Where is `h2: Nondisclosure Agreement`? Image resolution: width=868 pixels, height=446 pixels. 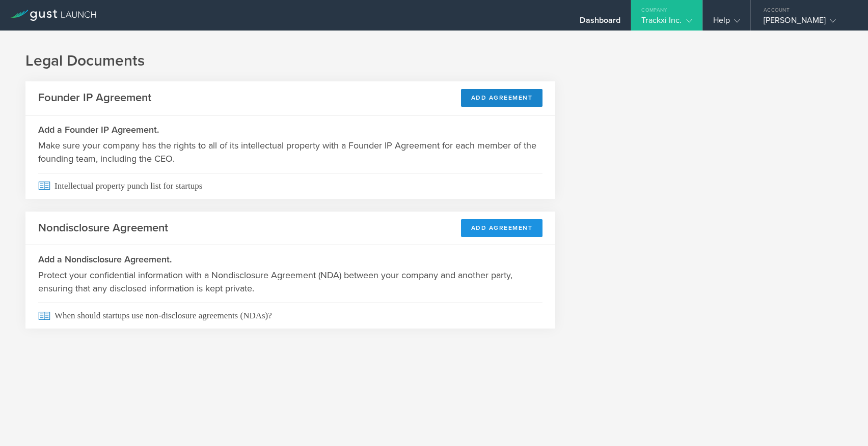
h2: Nondisclosure Agreement is located at coordinates (103, 228).